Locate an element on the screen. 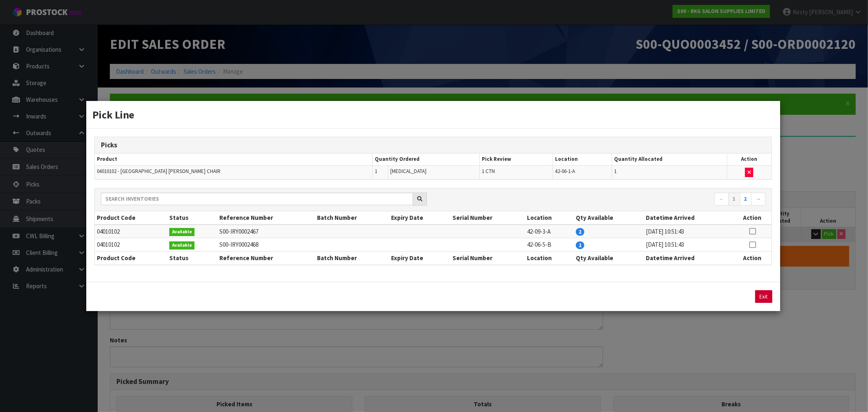  a: 1 is located at coordinates (734, 199).